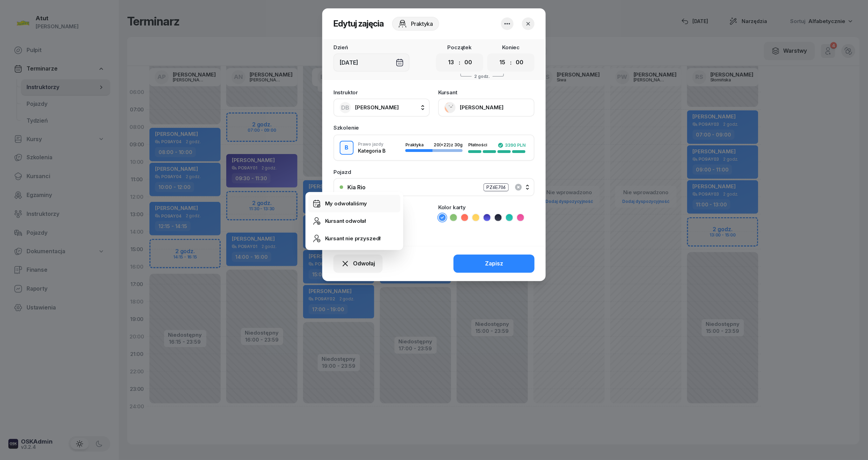 This screenshot has height=460, width=868. What do you see at coordinates (353, 239) in the screenshot?
I see `div: Kursant nie przyszedł` at bounding box center [353, 239].